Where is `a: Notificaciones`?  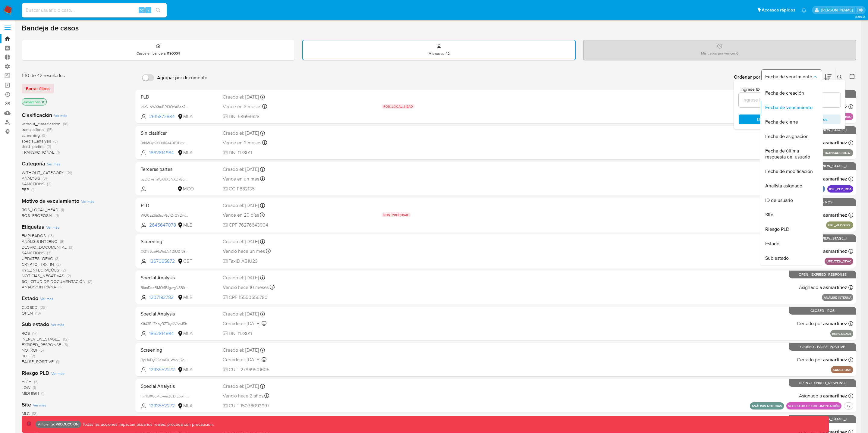 a: Notificaciones is located at coordinates (803, 10).